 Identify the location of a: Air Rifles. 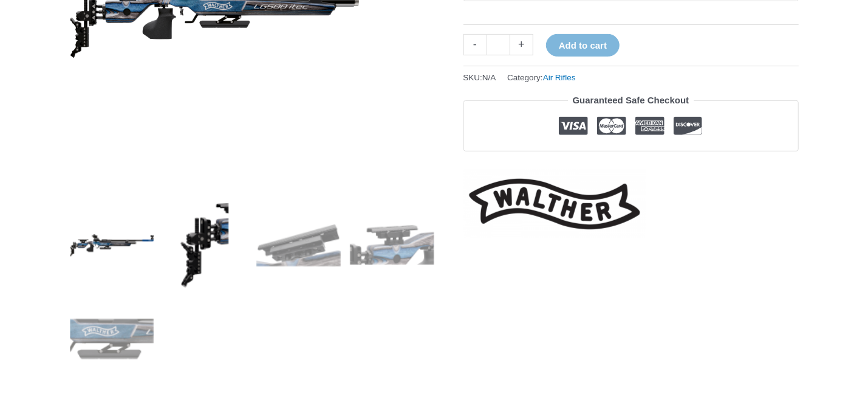
(560, 77).